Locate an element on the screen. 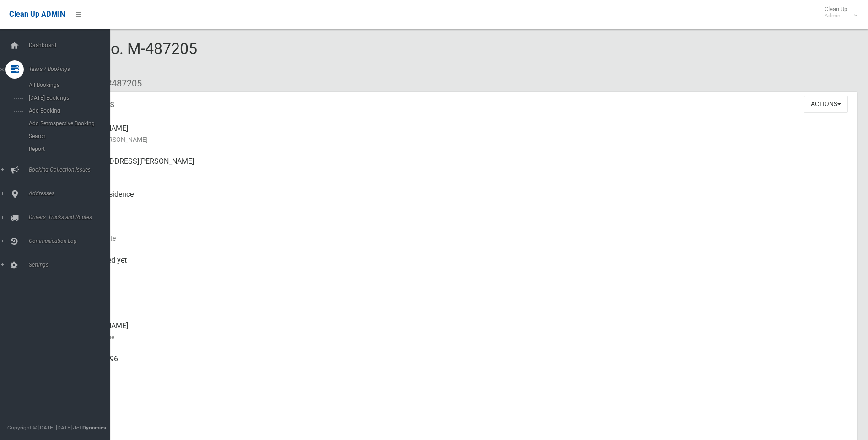 The height and width of the screenshot is (440, 868). span: Tasks / Bookings is located at coordinates (71, 69).